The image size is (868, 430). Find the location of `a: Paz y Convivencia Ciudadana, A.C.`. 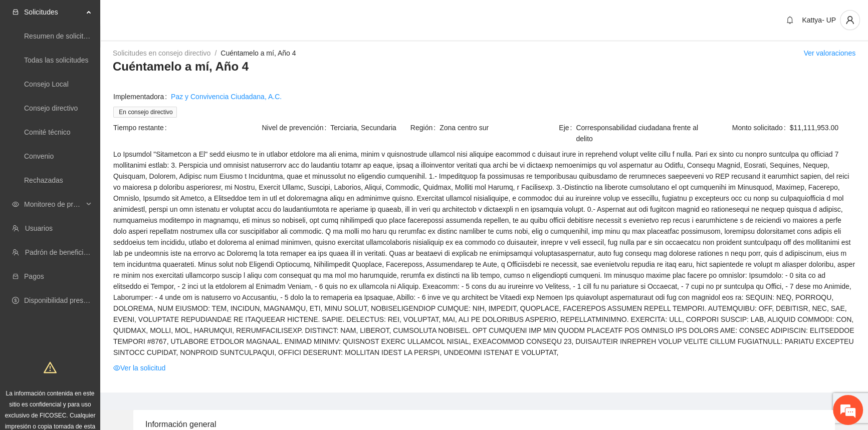

a: Paz y Convivencia Ciudadana, A.C. is located at coordinates (226, 97).